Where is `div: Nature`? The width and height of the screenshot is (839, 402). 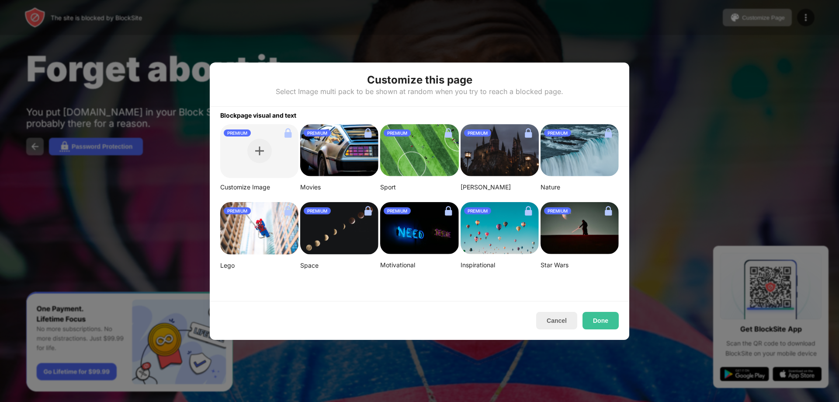 div: Nature is located at coordinates (580, 187).